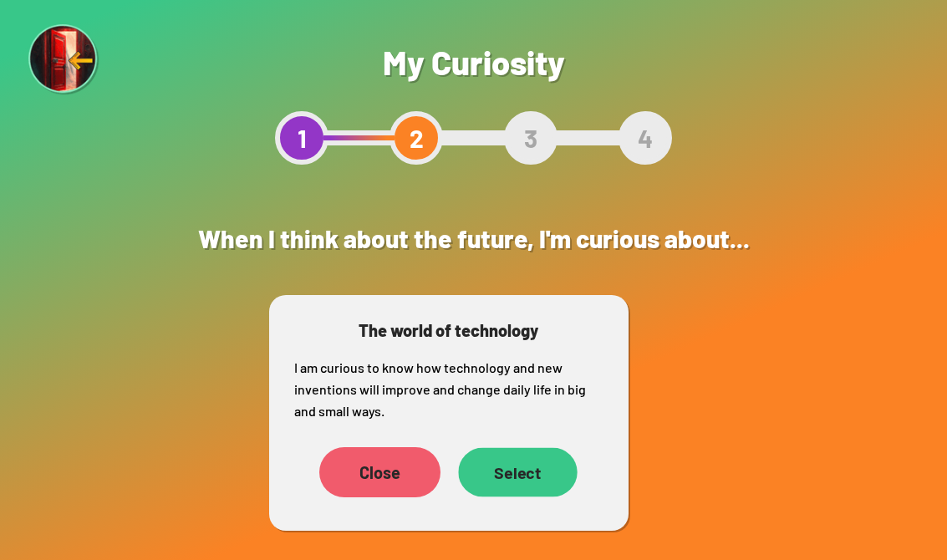  What do you see at coordinates (474, 62) in the screenshot?
I see `h1: My Curiosity` at bounding box center [474, 62].